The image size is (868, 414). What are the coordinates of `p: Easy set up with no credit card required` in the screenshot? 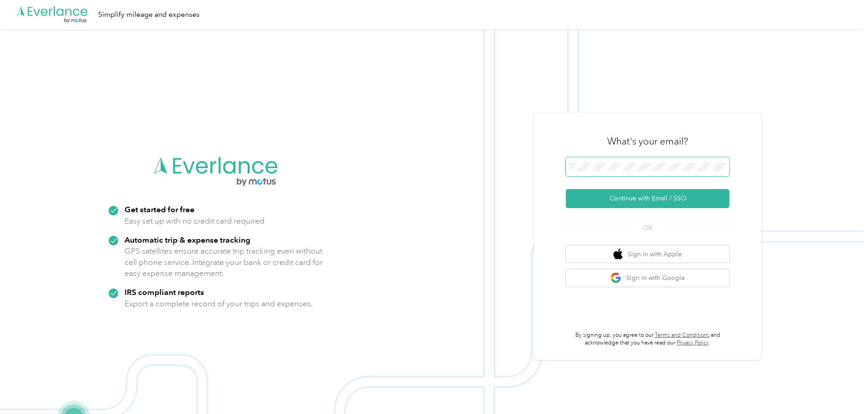 It's located at (194, 221).